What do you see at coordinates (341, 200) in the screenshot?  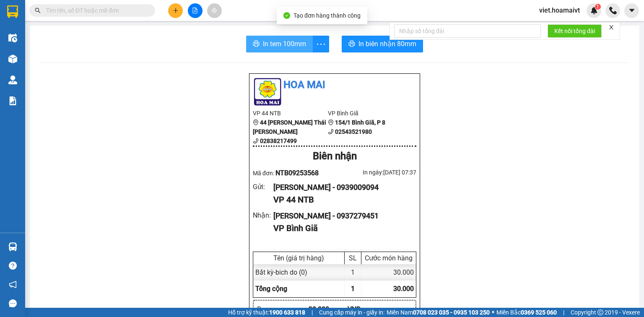 I see `div: VP 44 NTB` at bounding box center [341, 200].